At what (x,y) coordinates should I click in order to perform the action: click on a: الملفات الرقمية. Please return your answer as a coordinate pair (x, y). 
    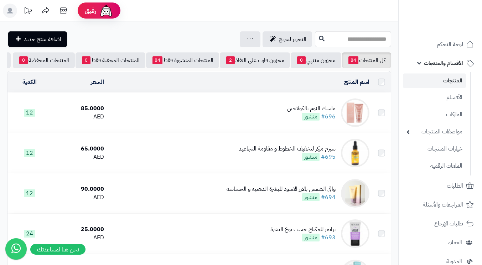
    Looking at the image, I should click on (434, 166).